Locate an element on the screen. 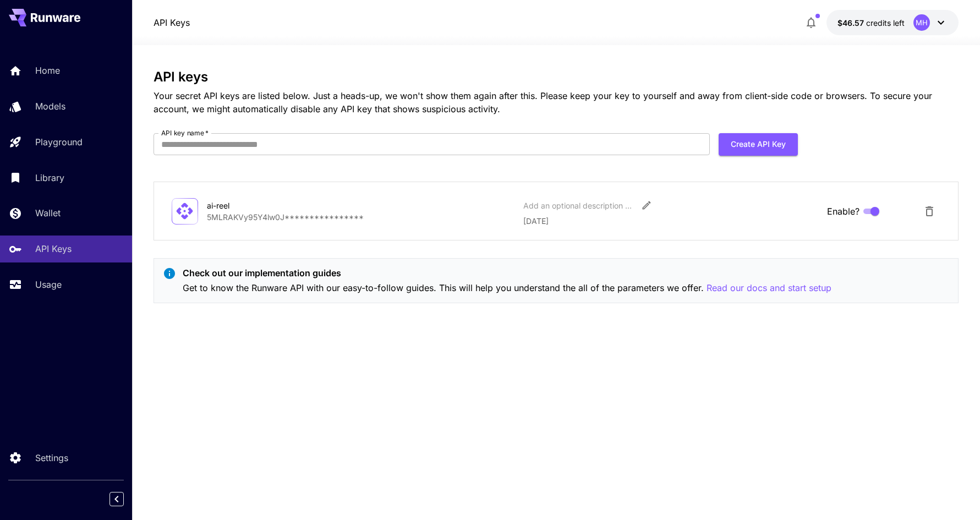 This screenshot has width=980, height=520. span: $46.57 is located at coordinates (852, 23).